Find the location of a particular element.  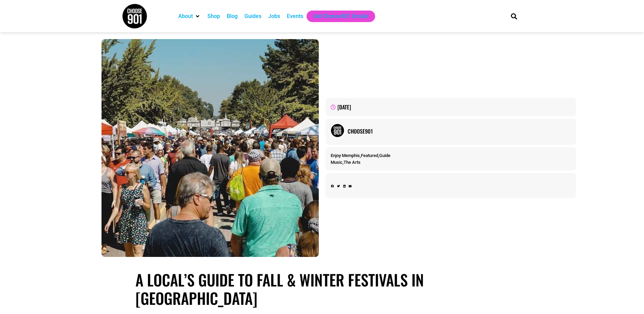

div: Share on twitter is located at coordinates (338, 186).